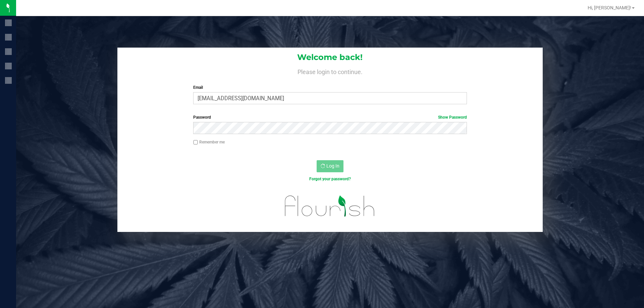 The width and height of the screenshot is (644, 308). Describe the element at coordinates (330, 166) in the screenshot. I see `button: Log In` at that location.